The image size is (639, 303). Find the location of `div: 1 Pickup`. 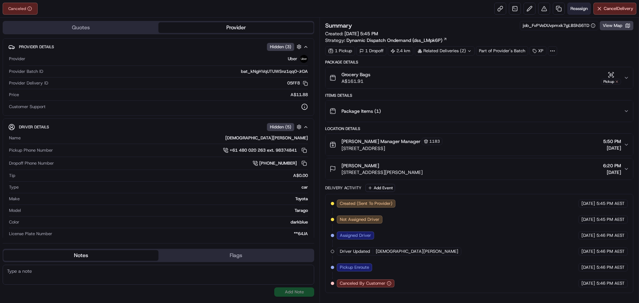

div: 1 Pickup is located at coordinates (340, 51).